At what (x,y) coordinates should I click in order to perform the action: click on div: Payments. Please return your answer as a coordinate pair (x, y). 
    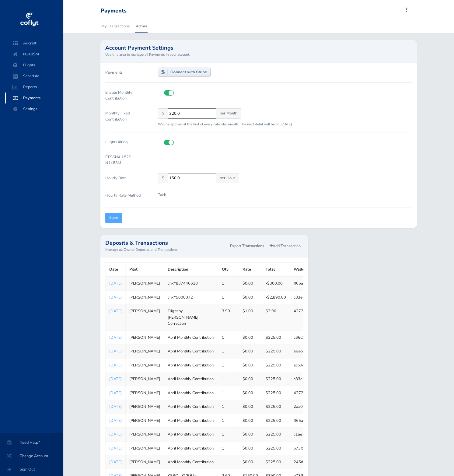
    Looking at the image, I should click on (114, 11).